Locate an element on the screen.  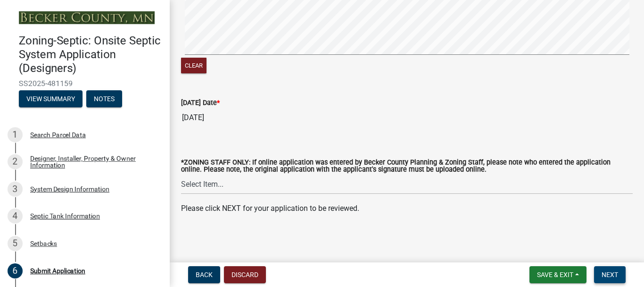
wm-modal-confirm: Notes is located at coordinates (105, 99).